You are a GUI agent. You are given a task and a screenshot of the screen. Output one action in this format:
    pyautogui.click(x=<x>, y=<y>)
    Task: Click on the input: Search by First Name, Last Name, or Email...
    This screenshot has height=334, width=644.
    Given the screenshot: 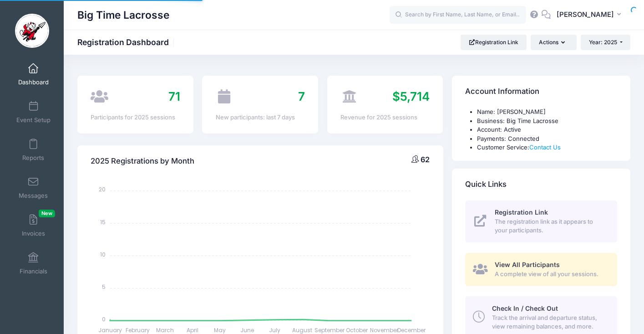 What is the action you would take?
    pyautogui.click(x=458, y=15)
    